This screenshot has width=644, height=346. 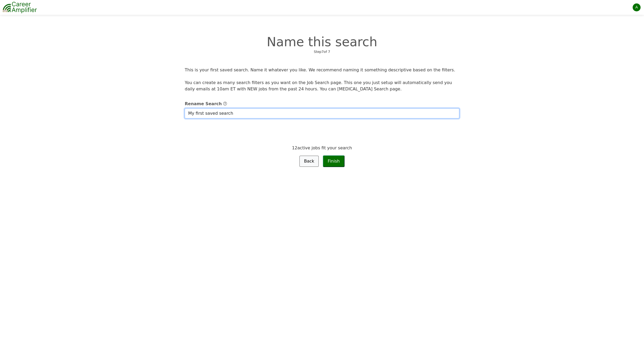 I want to click on button: Finish, so click(x=334, y=161).